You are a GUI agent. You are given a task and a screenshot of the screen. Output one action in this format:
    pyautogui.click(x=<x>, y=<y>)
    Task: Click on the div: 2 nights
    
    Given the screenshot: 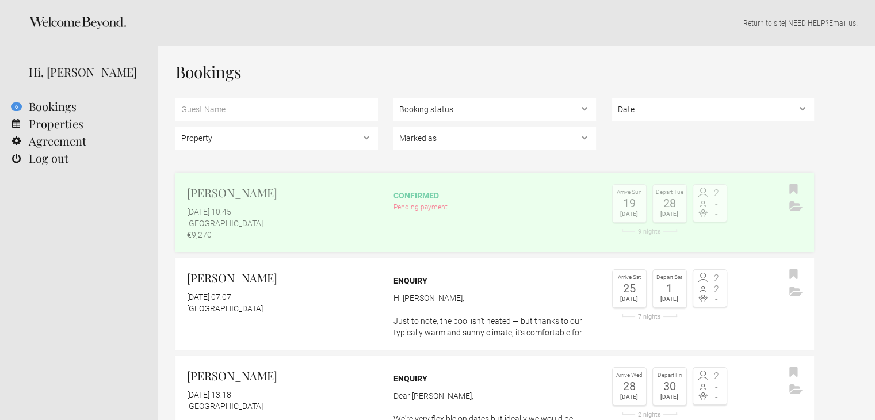 What is the action you would take?
    pyautogui.click(x=650, y=414)
    